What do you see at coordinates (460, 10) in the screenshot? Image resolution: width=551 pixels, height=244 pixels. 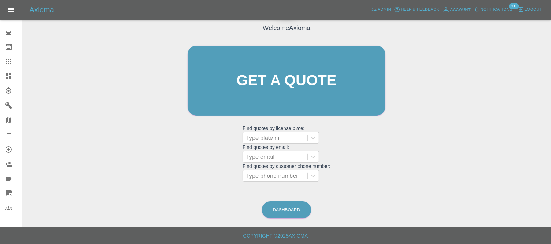 I see `span: Account` at bounding box center [460, 10].